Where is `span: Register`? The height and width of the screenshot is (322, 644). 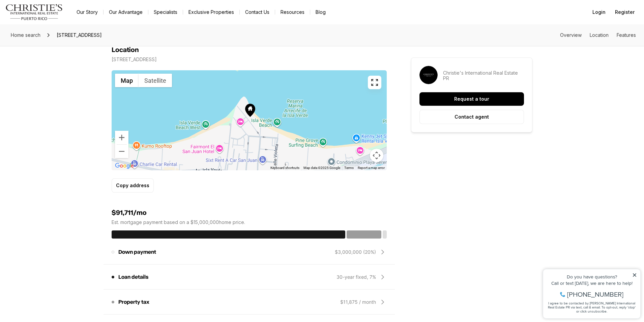 span: Register is located at coordinates (625, 12).